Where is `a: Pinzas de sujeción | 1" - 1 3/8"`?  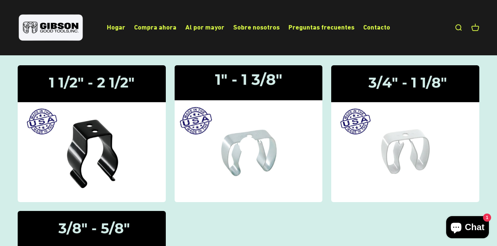
a: Pinzas de sujeción | 1" - 1 3/8" is located at coordinates (249, 133).